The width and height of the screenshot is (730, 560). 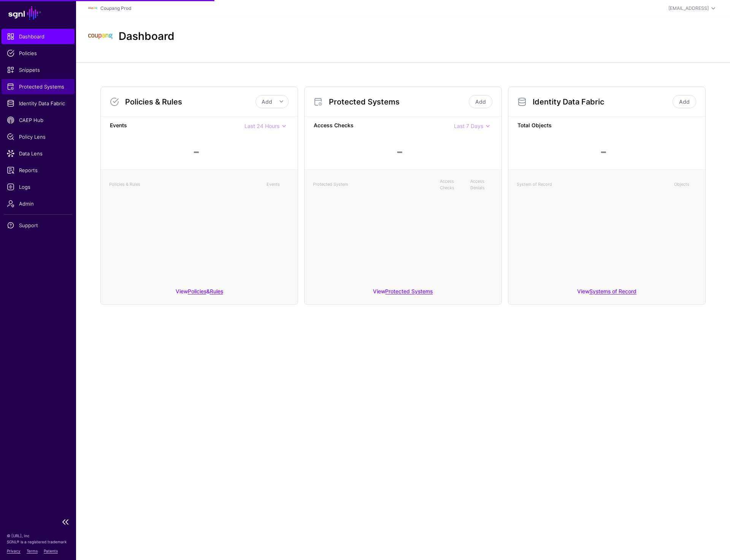 What do you see at coordinates (602, 102) in the screenshot?
I see `h3: Identity Data Fabric` at bounding box center [602, 102].